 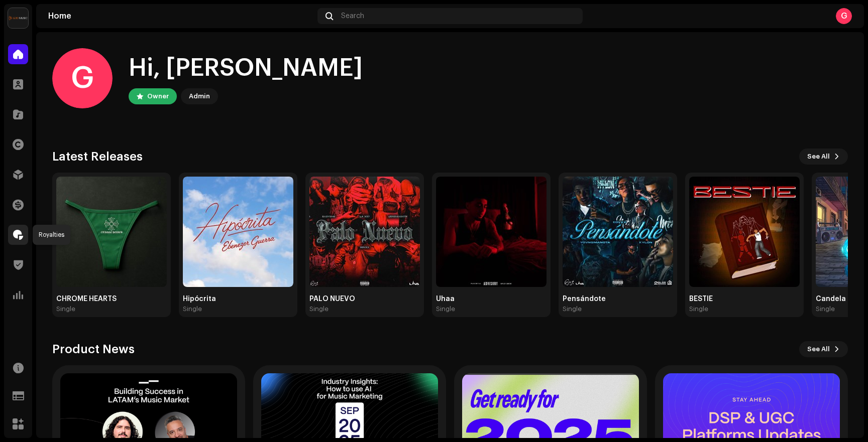 I want to click on img: 0da729f0-0c41-4ec6-8606-f656095e9238, so click(x=112, y=232).